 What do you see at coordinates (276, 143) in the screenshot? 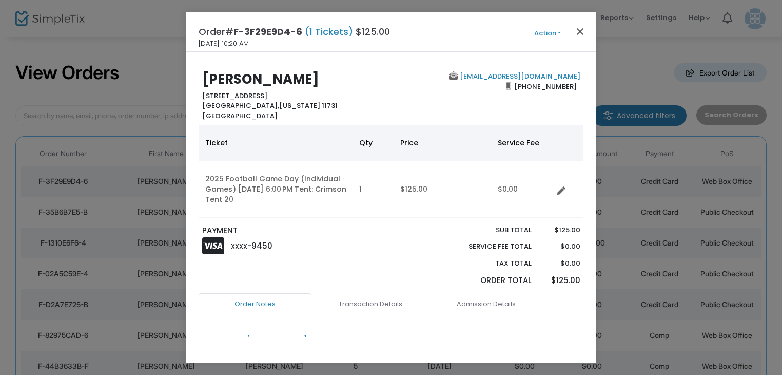
I see `th: Ticket` at bounding box center [276, 143].